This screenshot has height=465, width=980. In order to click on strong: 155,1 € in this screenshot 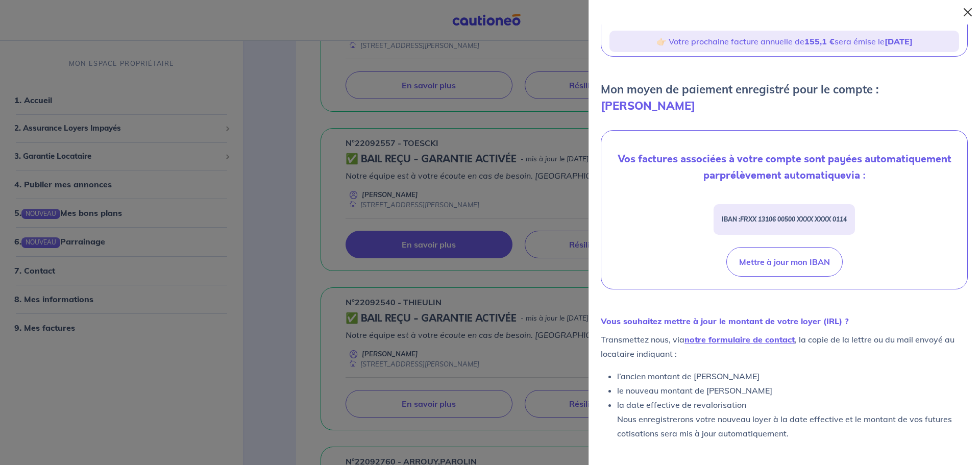, I will do `click(819, 41)`.